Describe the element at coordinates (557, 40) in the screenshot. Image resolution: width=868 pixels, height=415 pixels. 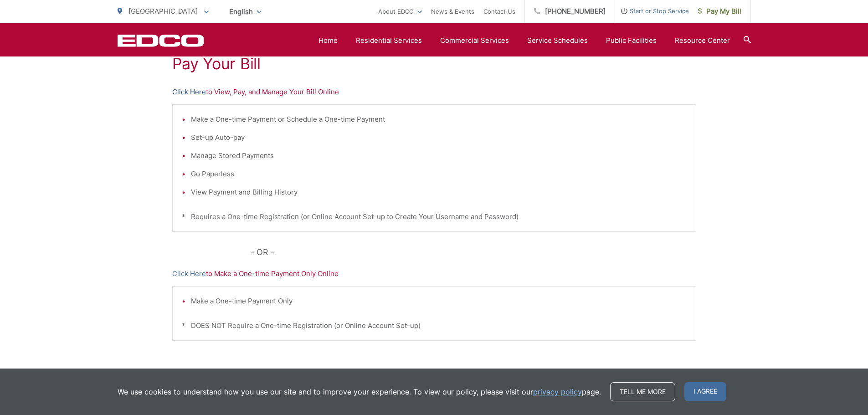
I see `a: Service Schedules` at that location.